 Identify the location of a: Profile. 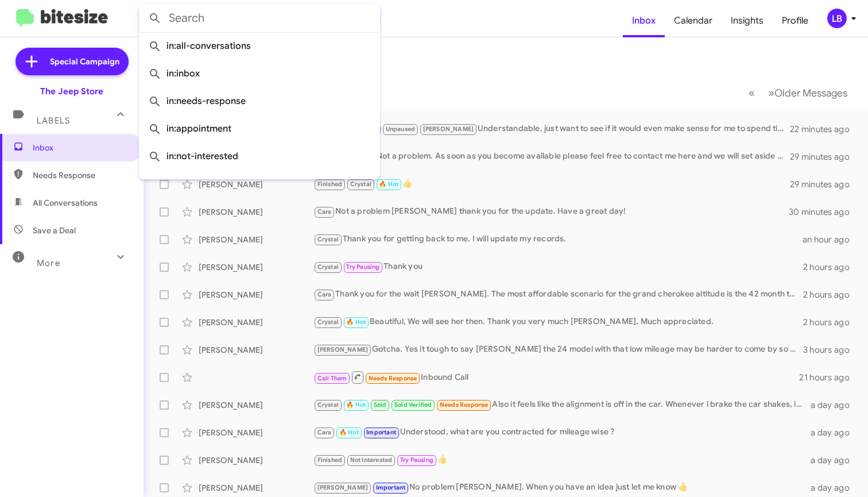
(795, 20).